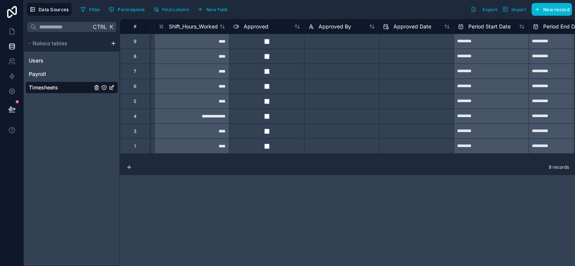 Image resolution: width=575 pixels, height=266 pixels. Describe the element at coordinates (127, 9) in the screenshot. I see `button: Permissions` at that location.